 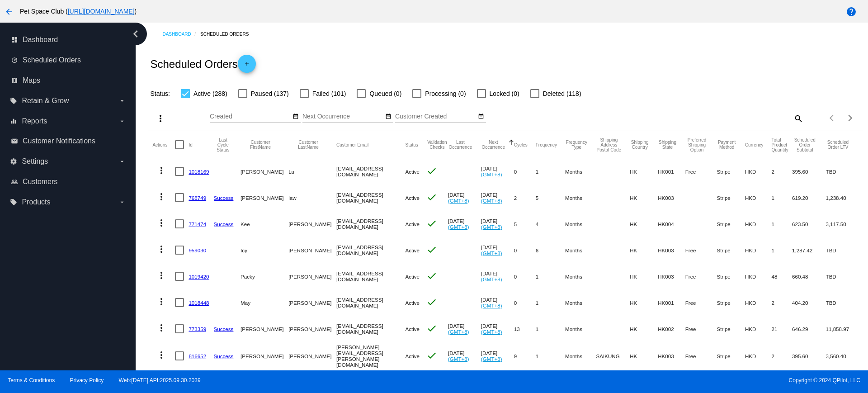 What do you see at coordinates (460, 144) in the screenshot?
I see `button: Change sorting for LastOccurrenceUtc` at bounding box center [460, 144].